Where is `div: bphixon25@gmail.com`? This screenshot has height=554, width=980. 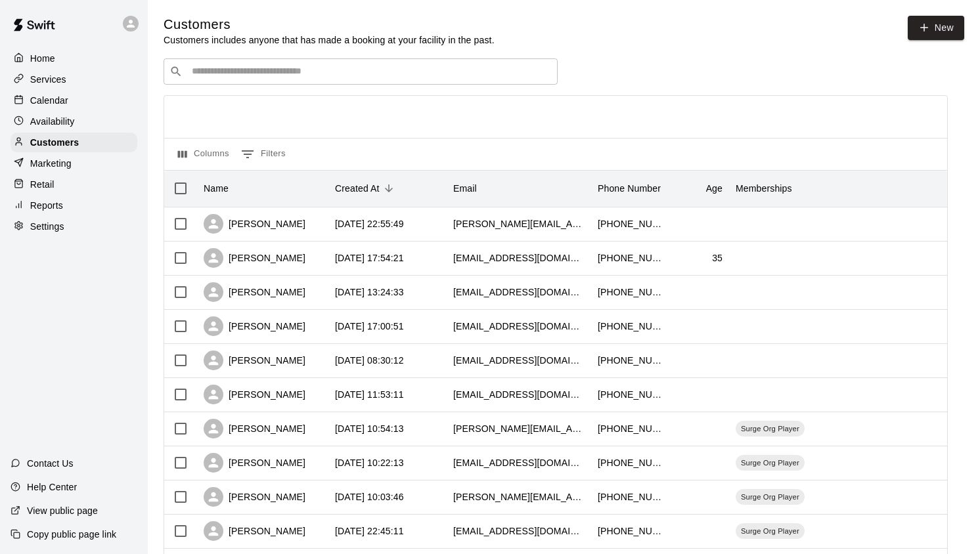 div: bphixon25@gmail.com is located at coordinates (518, 326).